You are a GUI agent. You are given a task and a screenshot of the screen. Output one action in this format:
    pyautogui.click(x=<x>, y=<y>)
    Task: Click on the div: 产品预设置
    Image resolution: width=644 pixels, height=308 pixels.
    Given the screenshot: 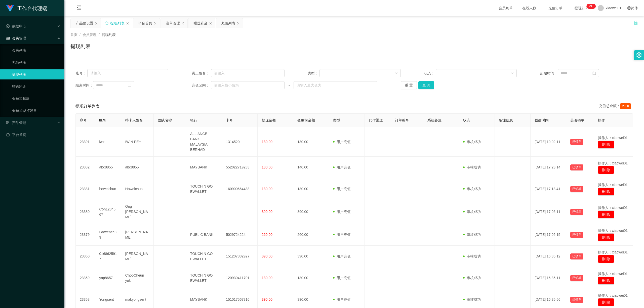 What is the action you would take?
    pyautogui.click(x=84, y=23)
    